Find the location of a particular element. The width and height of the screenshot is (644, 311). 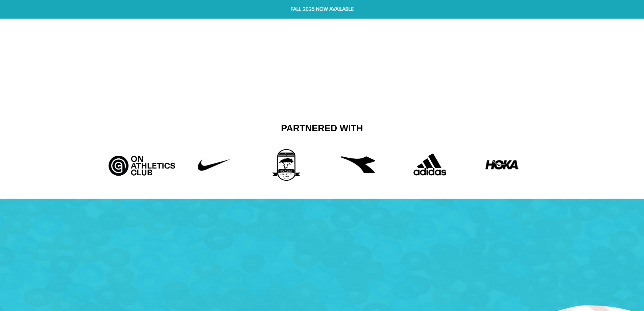

span: FALL 2025 NOW AVAILABLE is located at coordinates (322, 9).